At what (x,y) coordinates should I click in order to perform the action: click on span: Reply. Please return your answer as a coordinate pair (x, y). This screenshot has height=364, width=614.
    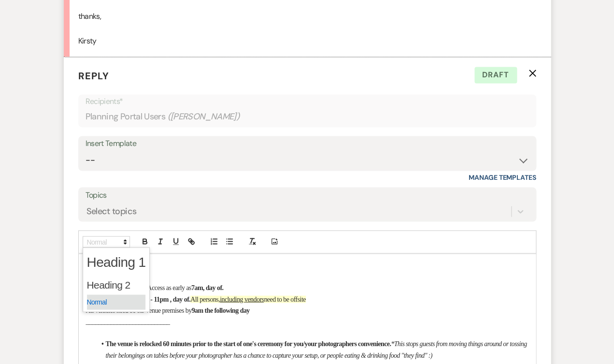
    Looking at the image, I should click on (94, 76).